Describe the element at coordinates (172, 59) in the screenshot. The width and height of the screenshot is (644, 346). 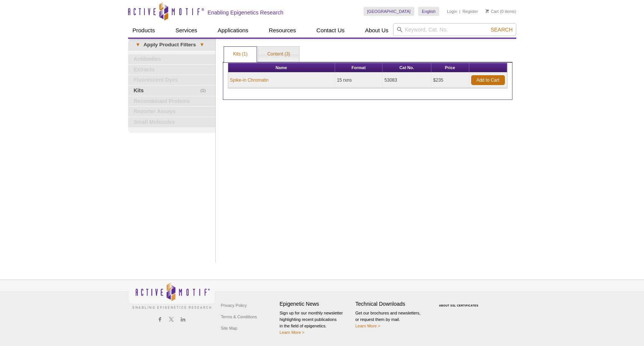
I see `a: Antibodies` at that location.